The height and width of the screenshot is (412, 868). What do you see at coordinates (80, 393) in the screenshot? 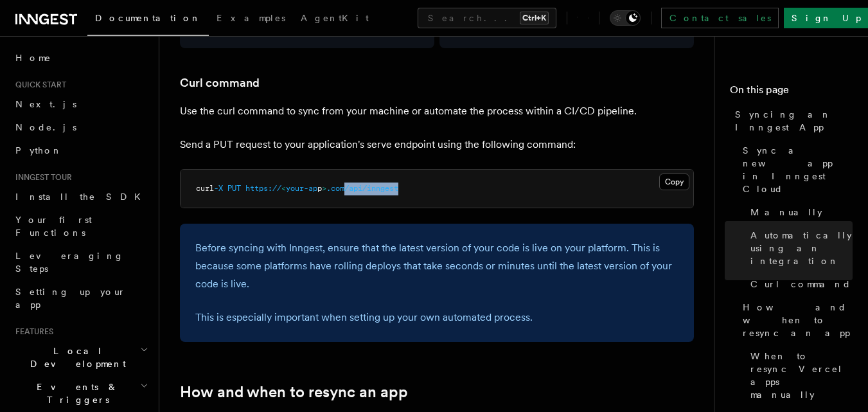
I see `button: Events & Triggers` at bounding box center [80, 393].